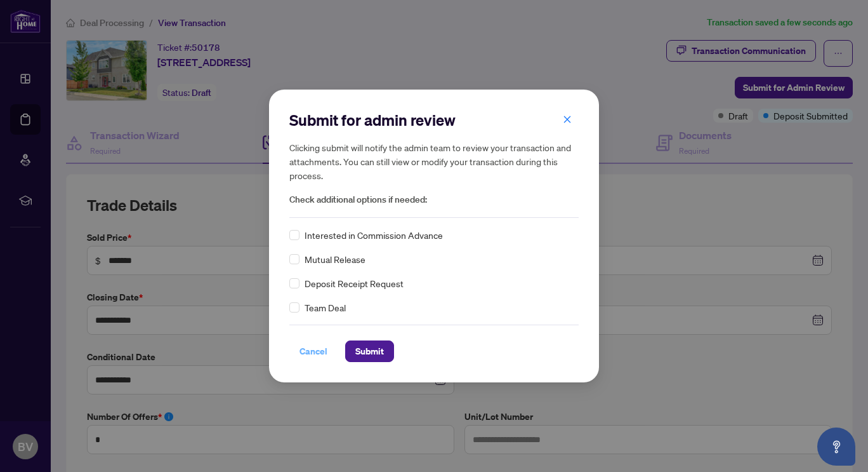 This screenshot has height=472, width=868. What do you see at coordinates (314, 351) in the screenshot?
I see `span: Cancel` at bounding box center [314, 351].